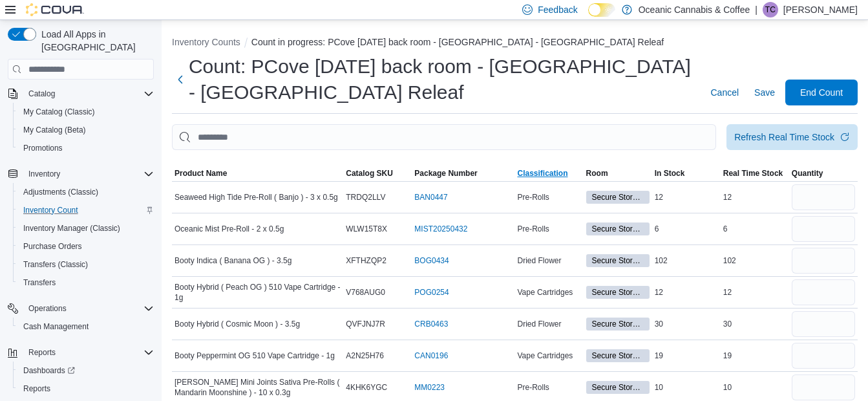 This screenshot has height=401, width=868. I want to click on span: Package Number, so click(445, 173).